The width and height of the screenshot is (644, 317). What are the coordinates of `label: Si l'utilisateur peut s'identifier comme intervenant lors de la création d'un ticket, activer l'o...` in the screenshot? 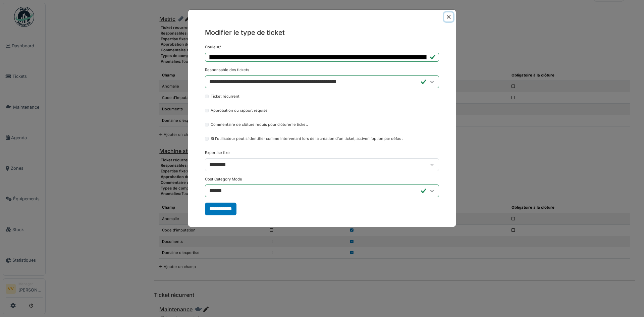 It's located at (307, 138).